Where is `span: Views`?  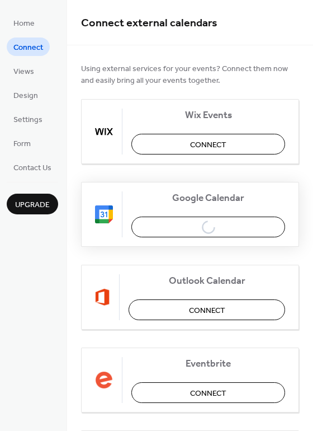 span: Views is located at coordinates (24, 72).